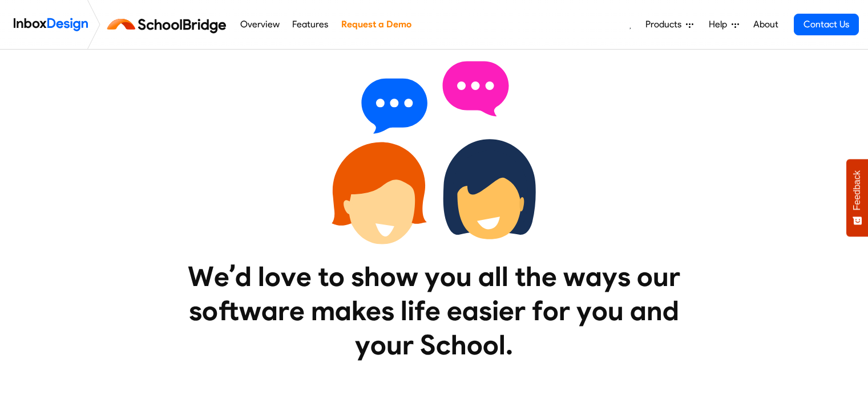 The image size is (868, 396). Describe the element at coordinates (724, 24) in the screenshot. I see `a: Help` at that location.